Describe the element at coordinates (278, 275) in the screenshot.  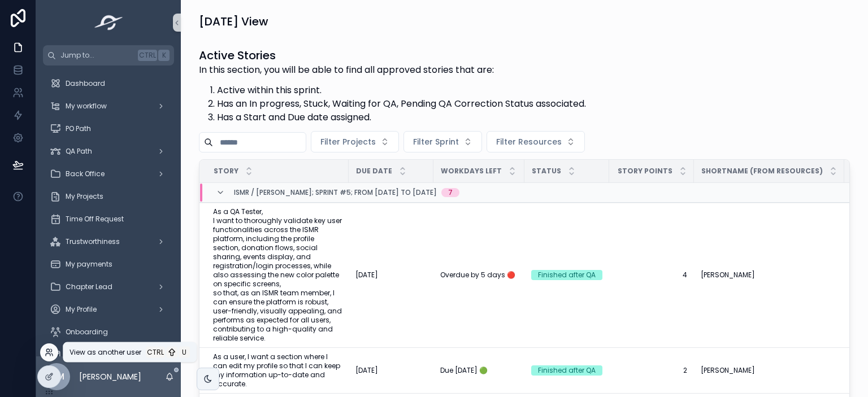
I see `span: As a QA Tester, I want to thoroughly validate key user functionalities across the ISMR platform, ...` at that location.